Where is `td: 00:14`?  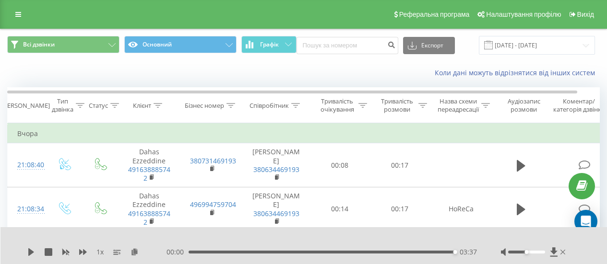
td: 00:14 is located at coordinates (340, 210).